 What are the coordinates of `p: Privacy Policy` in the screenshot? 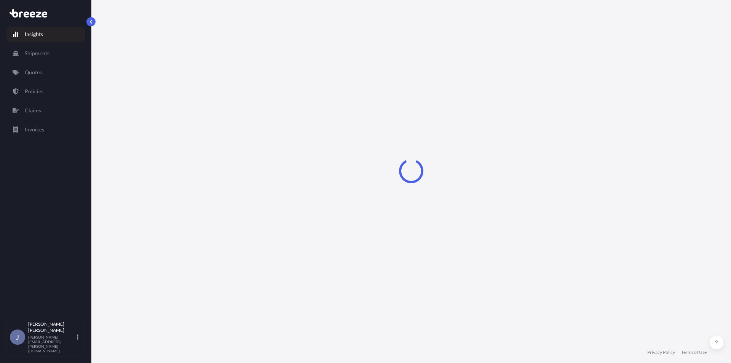 It's located at (661, 352).